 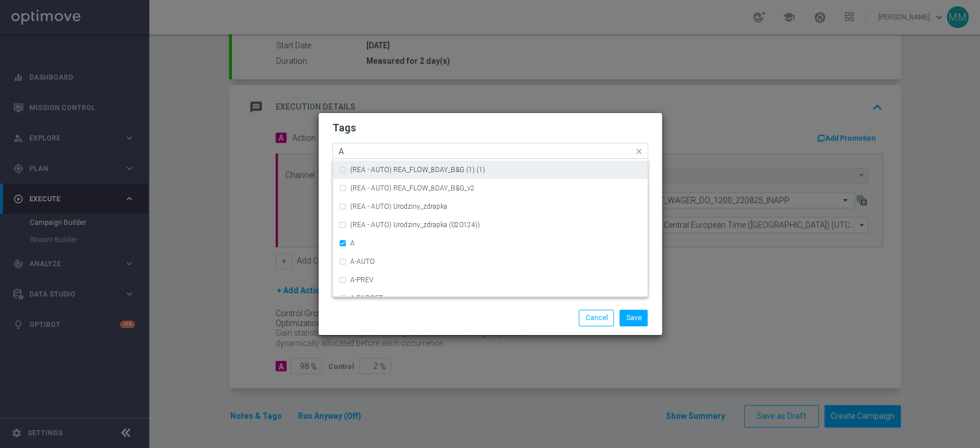 What do you see at coordinates (490, 261) in the screenshot?
I see `div: A-AUTO` at bounding box center [490, 261].